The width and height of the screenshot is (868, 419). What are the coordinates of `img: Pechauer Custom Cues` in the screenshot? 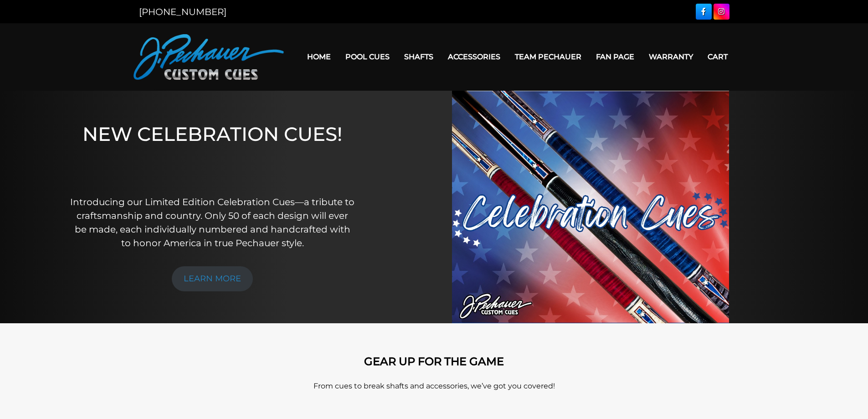 It's located at (208, 57).